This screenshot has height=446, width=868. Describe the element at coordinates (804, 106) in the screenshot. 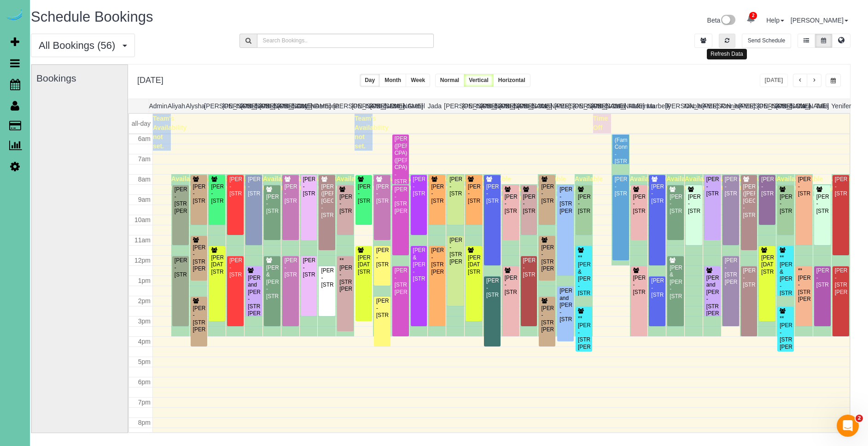

I see `th: Siara` at that location.